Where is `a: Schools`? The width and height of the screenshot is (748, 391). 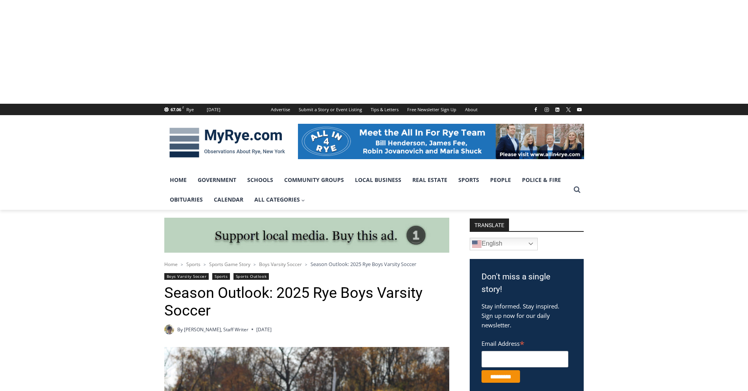
a: Schools is located at coordinates (260, 180).